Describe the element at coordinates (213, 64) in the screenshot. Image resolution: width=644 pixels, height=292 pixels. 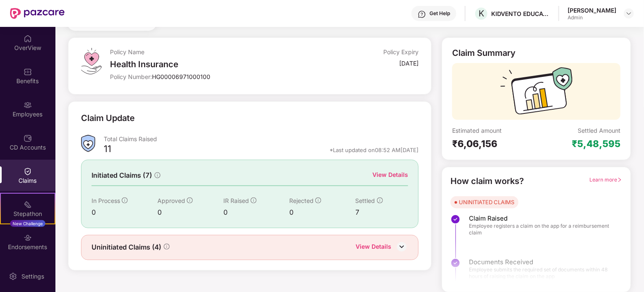
I see `div: Health Insurance` at that location.